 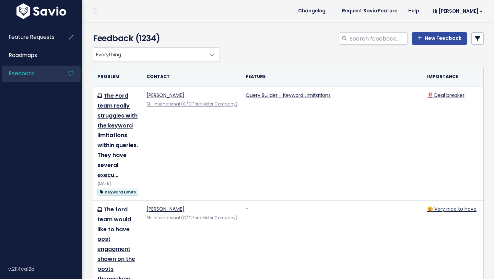 I want to click on a: The Ford team really struggles with the keyword limitations within queries. They have several execu…, so click(x=118, y=135).